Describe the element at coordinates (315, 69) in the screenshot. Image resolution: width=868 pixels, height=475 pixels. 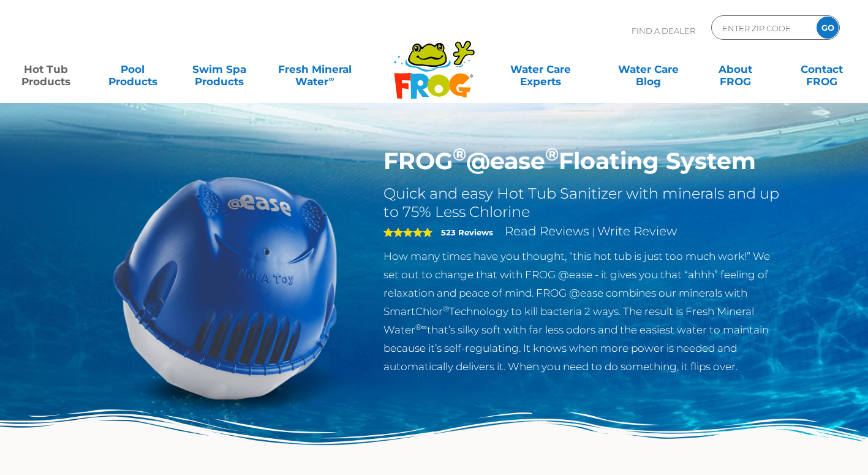
I see `a: Fresh MineralWater∞` at that location.